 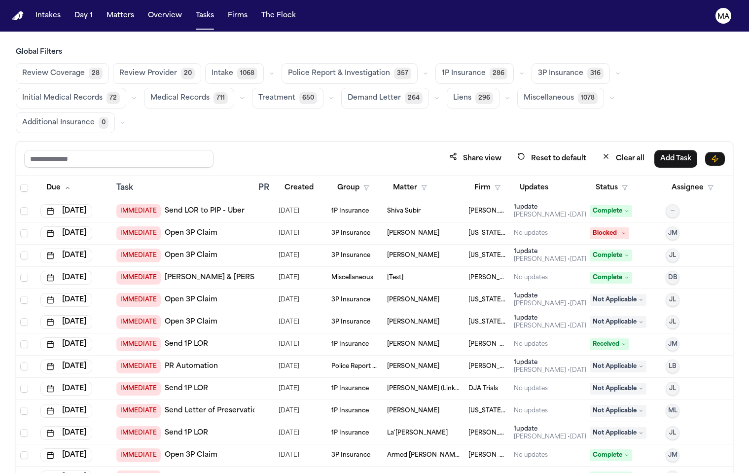 I want to click on h3: Global Filters, so click(x=374, y=52).